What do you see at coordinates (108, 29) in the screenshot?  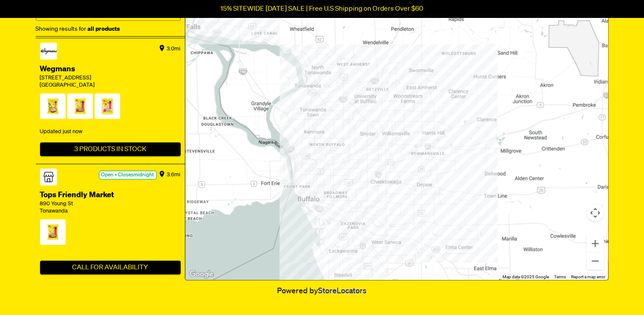 I see `div: Showing results for` at bounding box center [108, 29].